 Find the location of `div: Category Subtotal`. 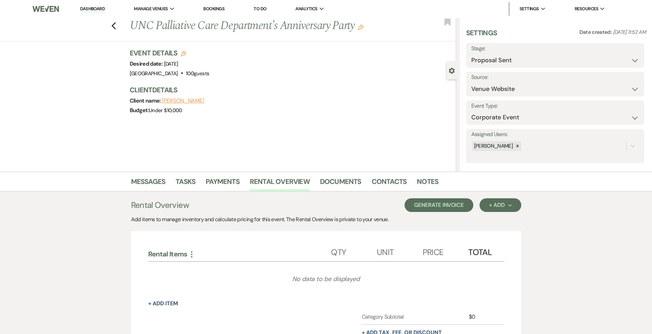

div: Category Subtotal is located at coordinates (416, 317).